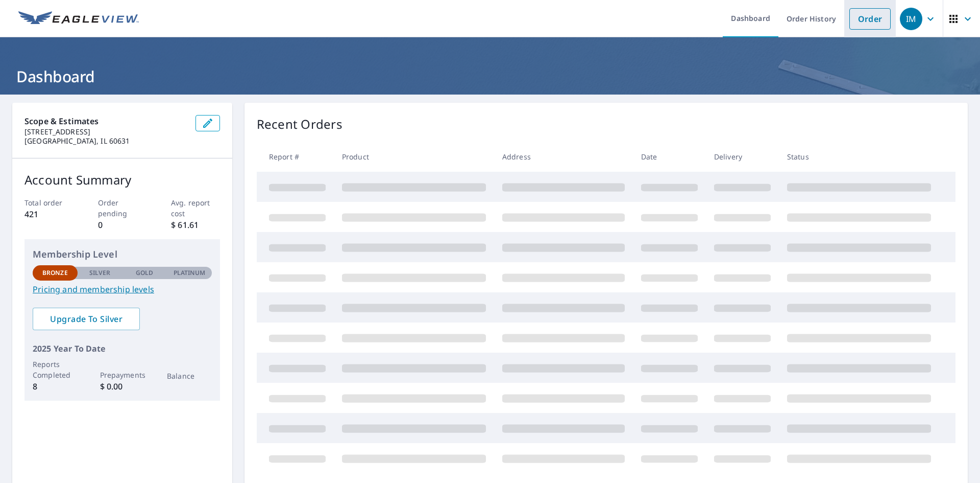 The width and height of the screenshot is (980, 483). I want to click on p: Bronze, so click(55, 273).